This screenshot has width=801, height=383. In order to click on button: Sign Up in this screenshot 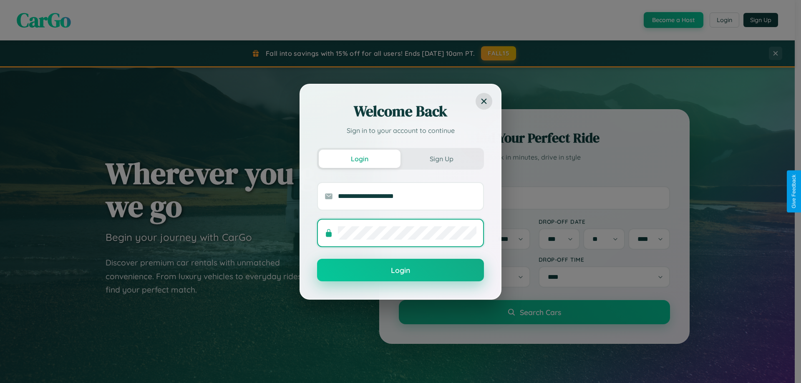, I will do `click(441, 159)`.